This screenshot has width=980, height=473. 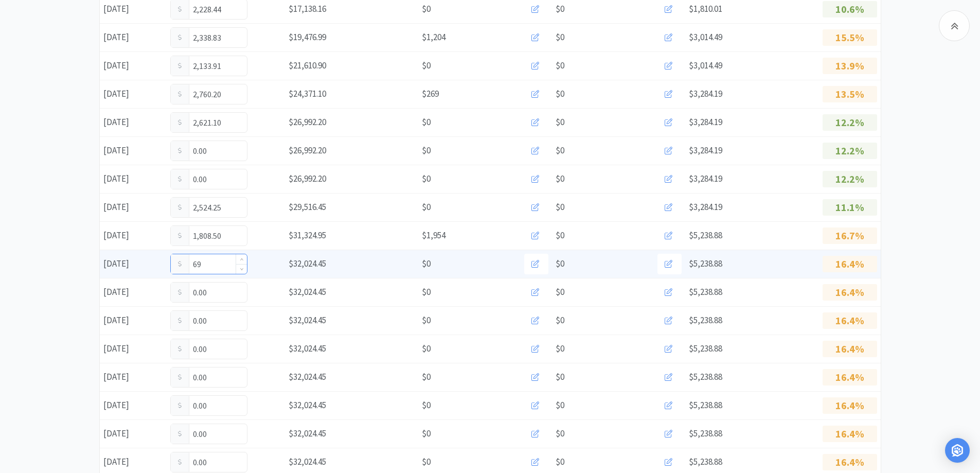 What do you see at coordinates (850, 235) in the screenshot?
I see `p: 16.7%` at bounding box center [850, 235].